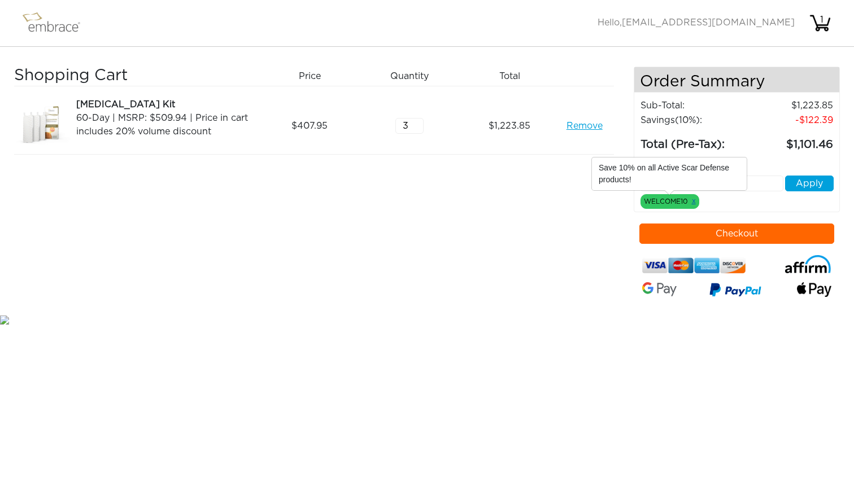 The image size is (854, 504). Describe the element at coordinates (789, 141) in the screenshot. I see `td: 1,101.46` at that location.